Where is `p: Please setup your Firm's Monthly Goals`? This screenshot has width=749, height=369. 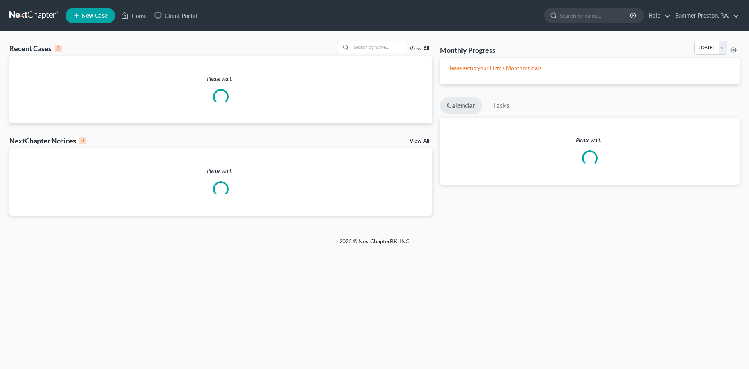
p: Please setup your Firm's Monthly Goals is located at coordinates (590, 68).